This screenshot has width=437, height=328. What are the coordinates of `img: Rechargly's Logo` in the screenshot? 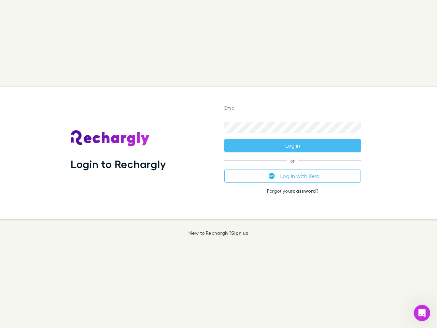 It's located at (110, 138).